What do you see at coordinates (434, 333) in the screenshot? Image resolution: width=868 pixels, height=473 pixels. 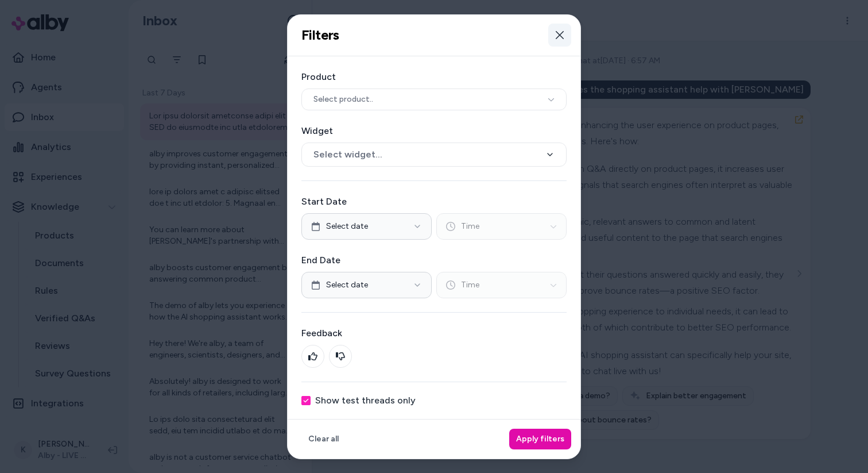 I see `label: Feedback` at bounding box center [434, 333].